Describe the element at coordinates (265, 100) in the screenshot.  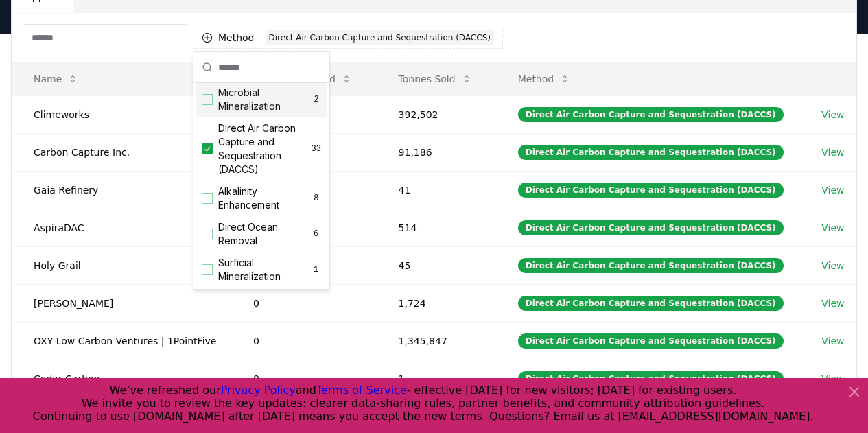
I see `span: Microbial Mineralization` at that location.